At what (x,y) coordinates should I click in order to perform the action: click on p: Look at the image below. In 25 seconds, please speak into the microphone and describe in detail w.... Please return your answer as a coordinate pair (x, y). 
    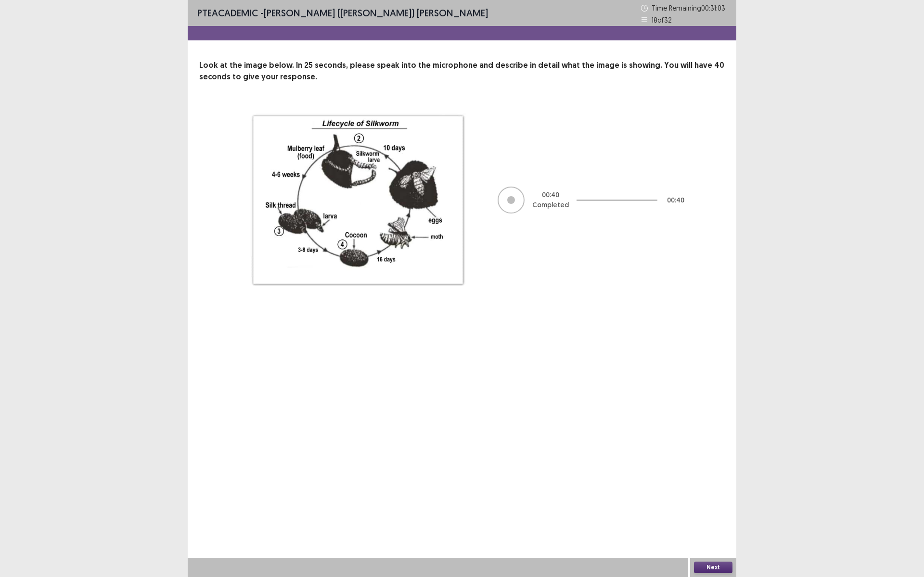
    Looking at the image, I should click on (462, 71).